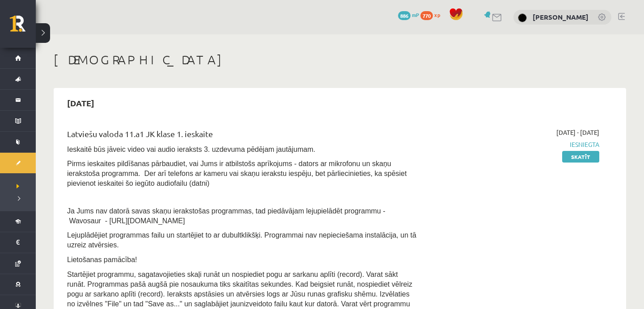 This screenshot has width=644, height=309. Describe the element at coordinates (426, 15) in the screenshot. I see `span: 770` at that location.